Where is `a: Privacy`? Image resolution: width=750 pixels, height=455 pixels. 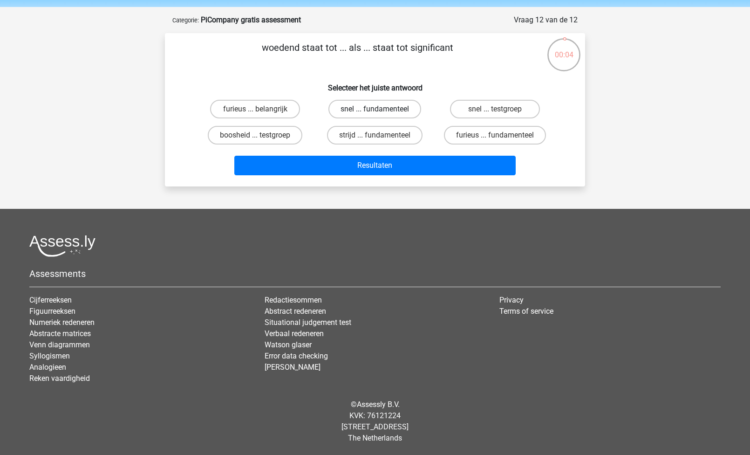
a: Privacy is located at coordinates (512, 300).